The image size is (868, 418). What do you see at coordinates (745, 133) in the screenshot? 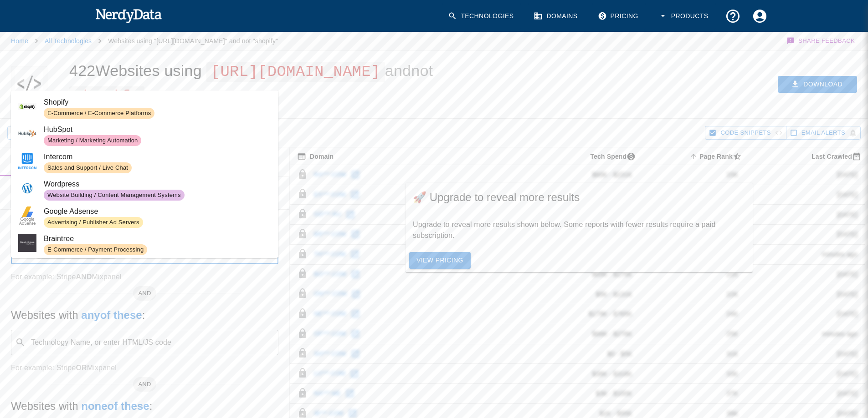
I see `button: Hide Code Snippets` at bounding box center [745, 133].